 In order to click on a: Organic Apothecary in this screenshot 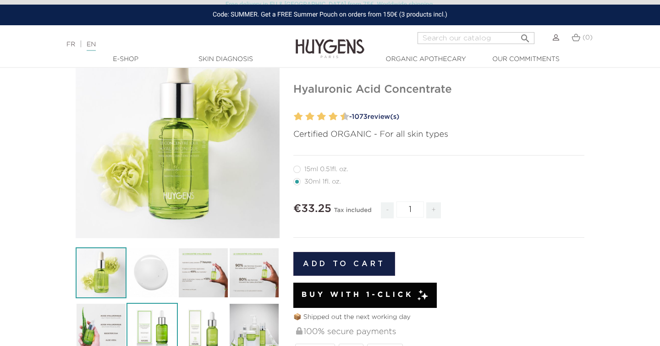, I will do `click(426, 59)`.